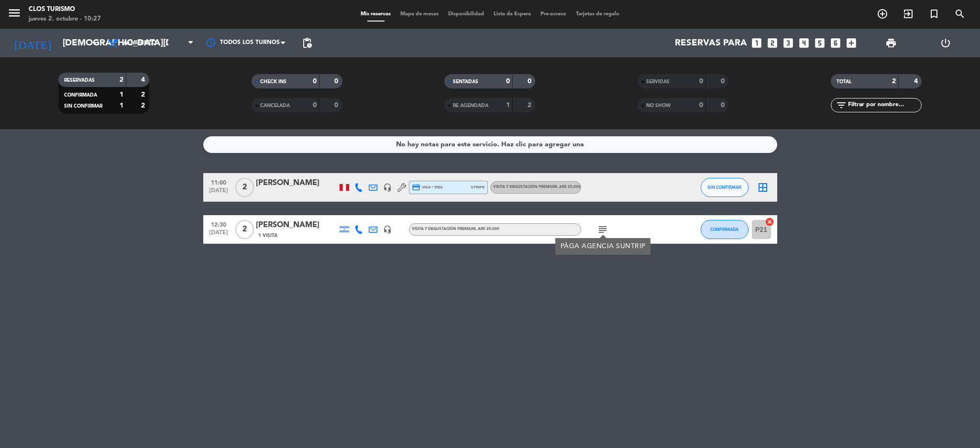 The height and width of the screenshot is (448, 980). What do you see at coordinates (554, 14) in the screenshot?
I see `span: Pre-acceso` at bounding box center [554, 14].